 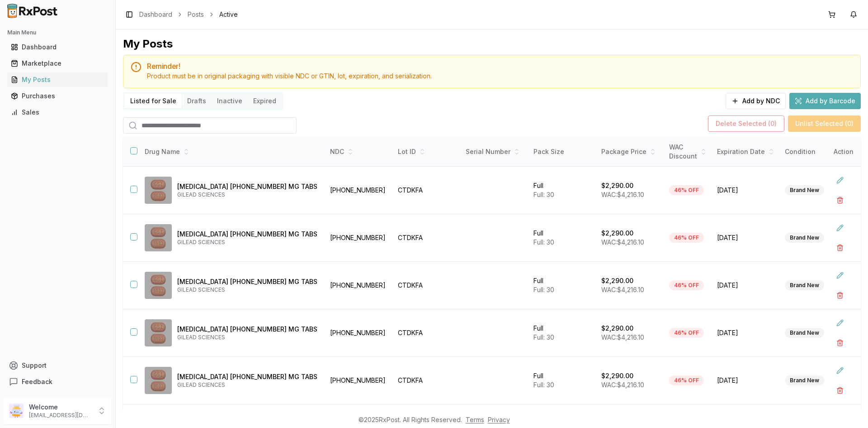 I want to click on button: Sales, so click(x=57, y=112).